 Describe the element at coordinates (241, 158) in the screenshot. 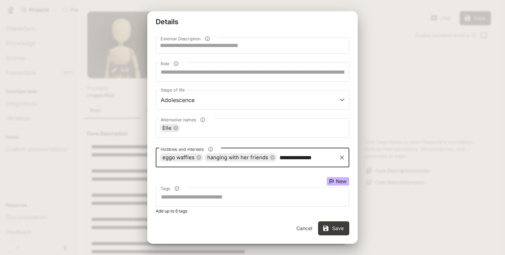

I see `div: hanging with her friends` at that location.